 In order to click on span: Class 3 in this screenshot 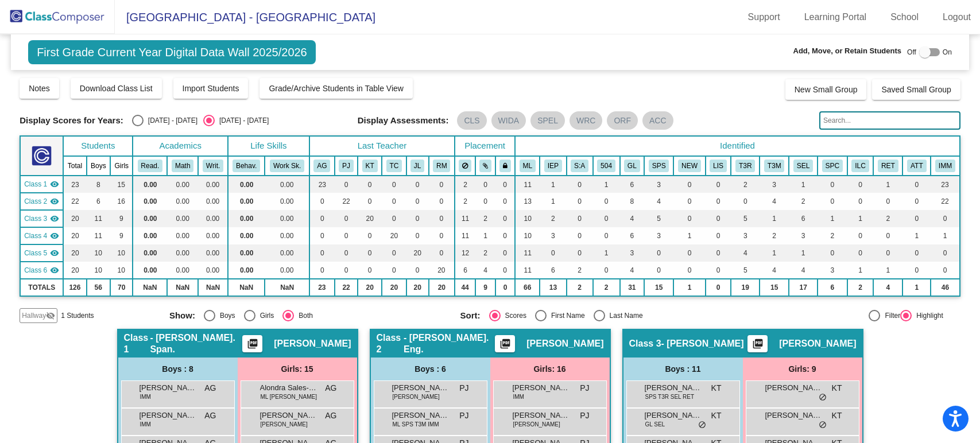, I will do `click(35, 219)`.